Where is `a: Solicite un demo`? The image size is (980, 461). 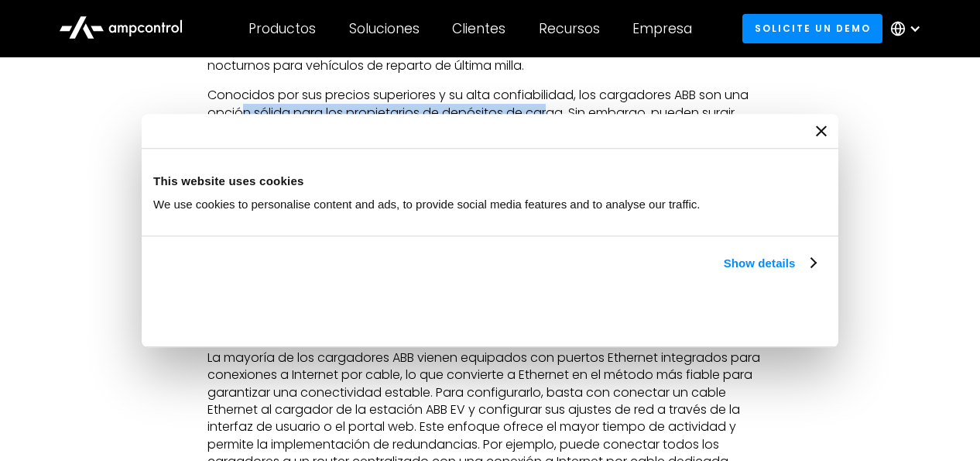 a: Solicite un demo is located at coordinates (812, 28).